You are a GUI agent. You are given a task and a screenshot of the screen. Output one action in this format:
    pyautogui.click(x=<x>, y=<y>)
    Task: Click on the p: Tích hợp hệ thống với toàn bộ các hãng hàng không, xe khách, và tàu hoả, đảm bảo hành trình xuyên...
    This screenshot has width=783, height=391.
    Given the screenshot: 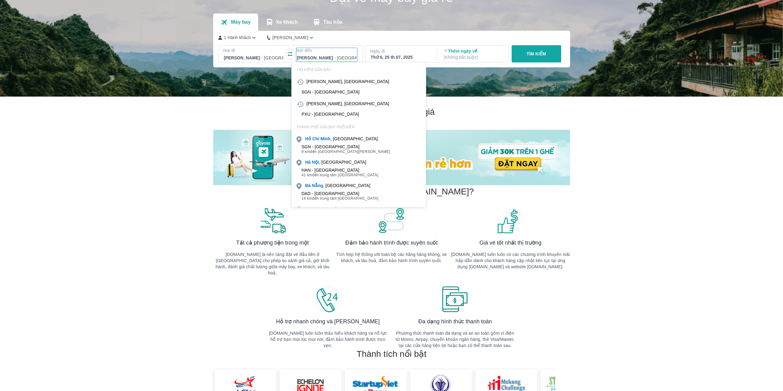 What is the action you would take?
    pyautogui.click(x=391, y=257)
    